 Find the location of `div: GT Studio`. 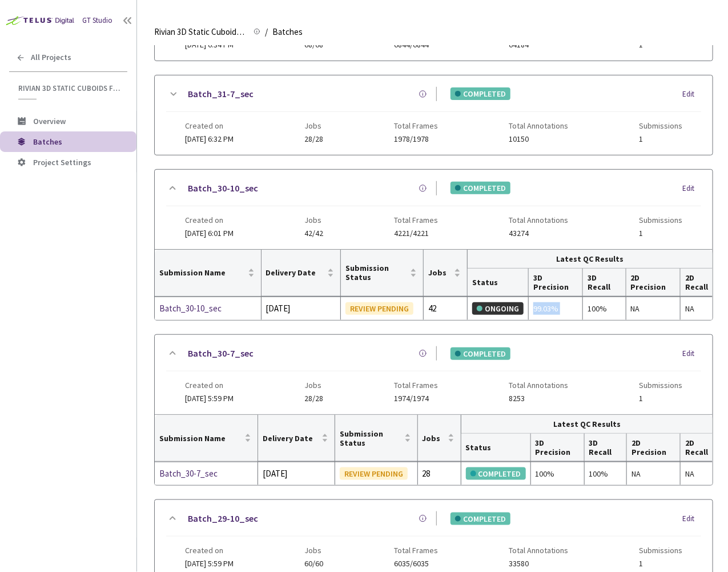

div: GT Studio is located at coordinates (97, 20).